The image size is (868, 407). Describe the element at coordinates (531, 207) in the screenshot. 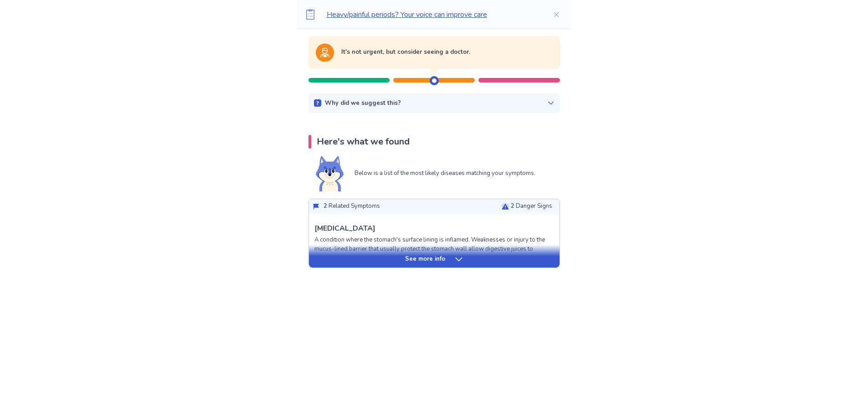

I see `p: Danger Signs` at that location.